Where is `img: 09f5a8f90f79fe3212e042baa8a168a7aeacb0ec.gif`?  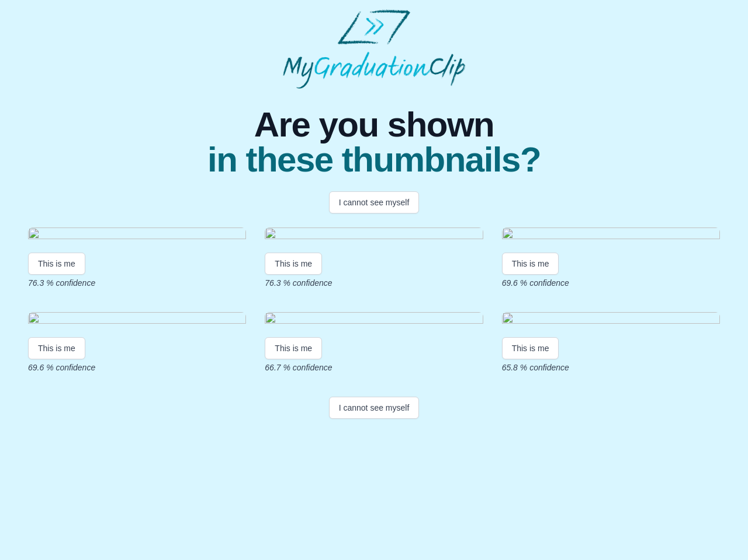 img: 09f5a8f90f79fe3212e042baa8a168a7aeacb0ec.gif is located at coordinates (611, 320).